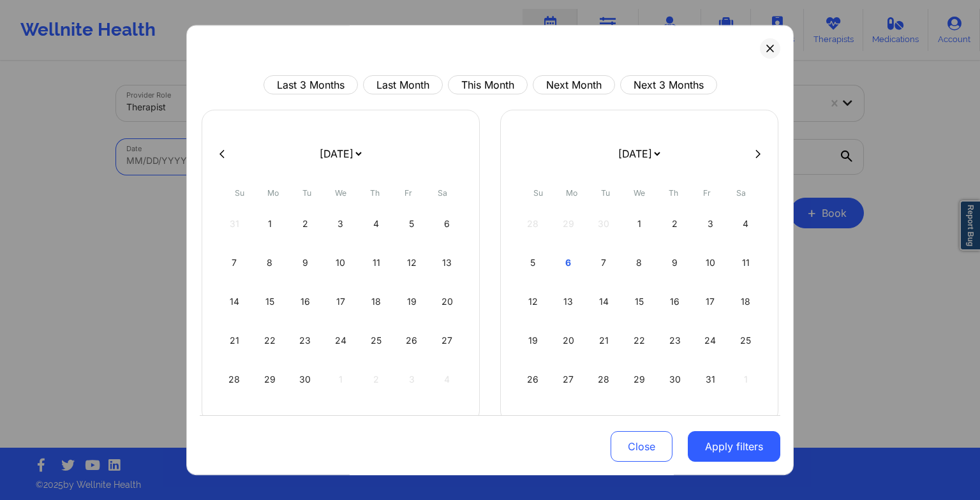  What do you see at coordinates (305, 379) in the screenshot?
I see `div: Tue Sep 30 2025` at bounding box center [305, 379].